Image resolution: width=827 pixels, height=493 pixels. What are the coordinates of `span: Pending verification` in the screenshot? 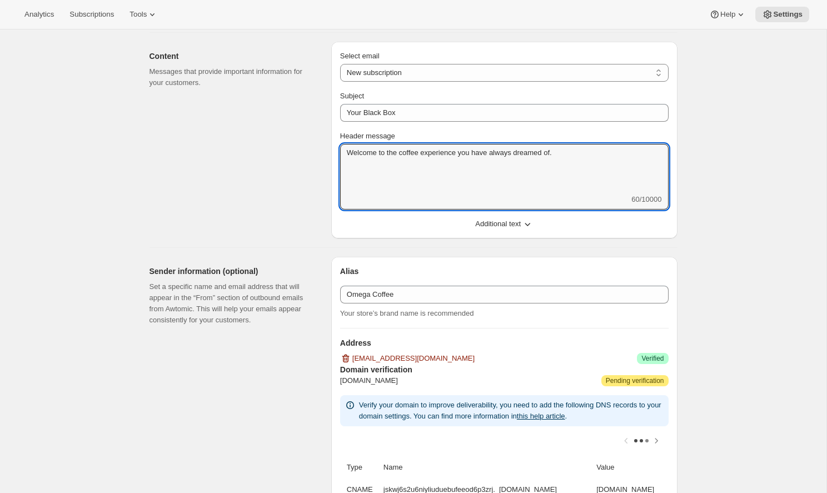 It's located at (635, 381).